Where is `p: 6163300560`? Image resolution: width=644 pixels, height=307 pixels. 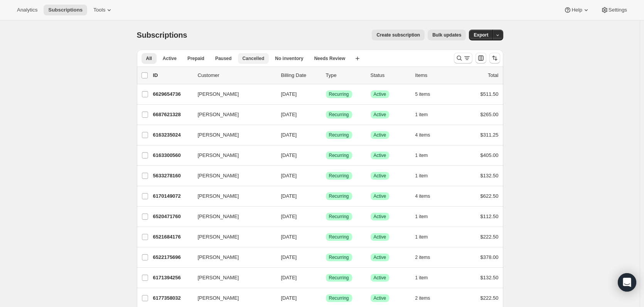 p: 6163300560 is located at coordinates (173, 156).